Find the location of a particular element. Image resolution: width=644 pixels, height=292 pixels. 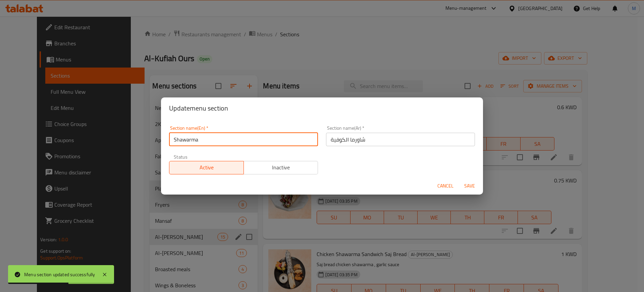

button: Inactive is located at coordinates (281, 168).